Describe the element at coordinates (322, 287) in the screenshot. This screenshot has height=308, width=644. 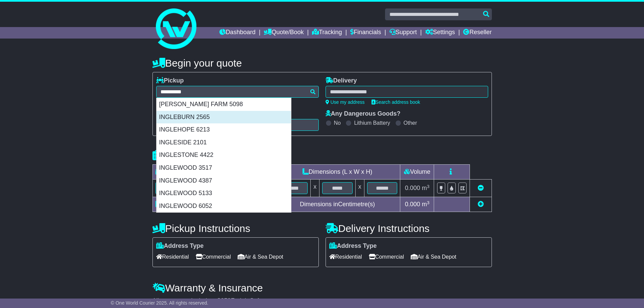
I see `h4: Warranty & Insurance` at that location.